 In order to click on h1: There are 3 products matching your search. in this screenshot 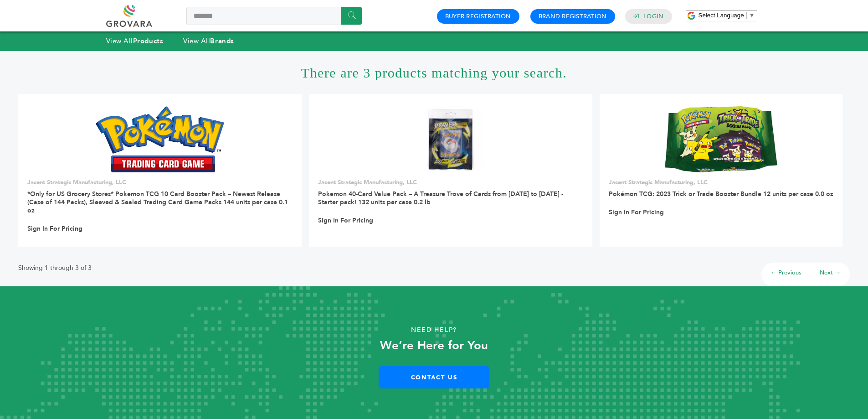, I will do `click(434, 73)`.